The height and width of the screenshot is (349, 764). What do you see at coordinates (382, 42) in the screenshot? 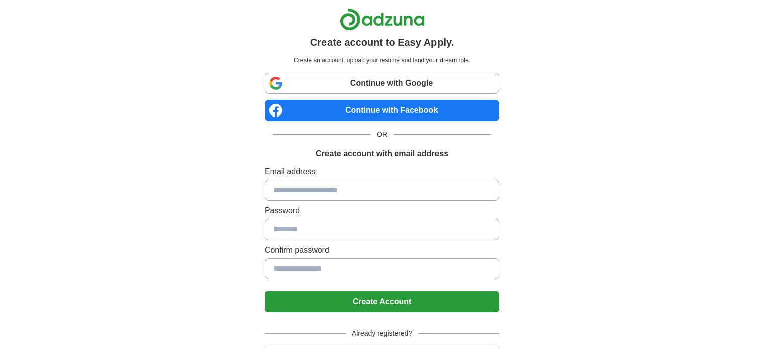
I see `h1: Create account to Easy Apply.` at bounding box center [382, 42].